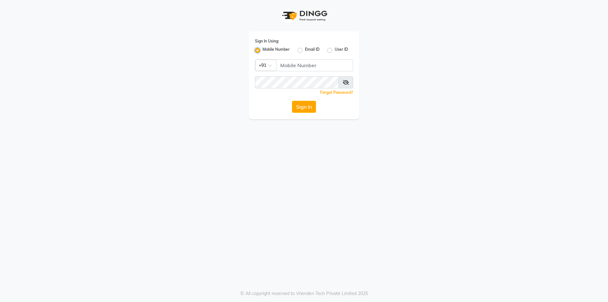 The image size is (608, 302). I want to click on label: Mobile Number, so click(276, 50).